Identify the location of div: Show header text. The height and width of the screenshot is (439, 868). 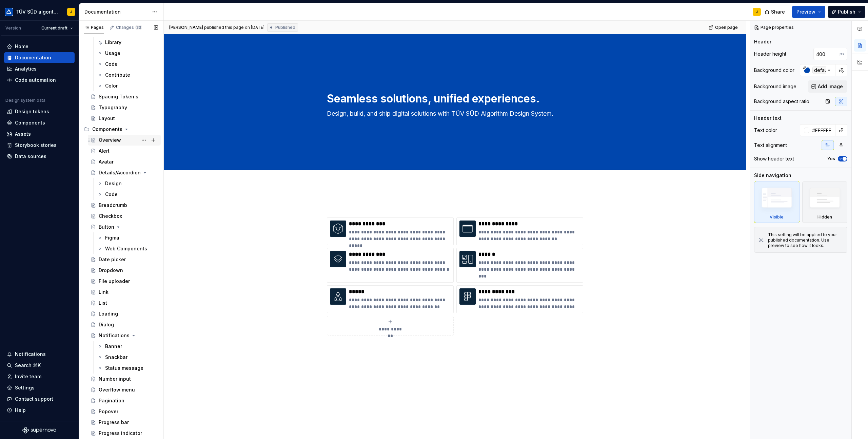
(774, 159).